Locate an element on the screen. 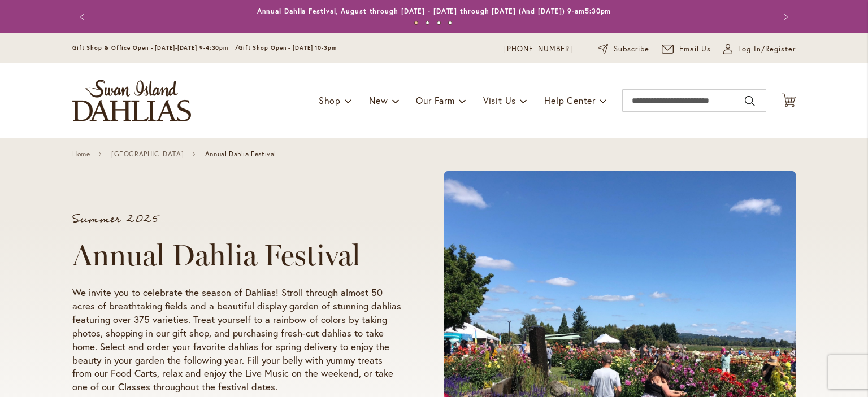 Image resolution: width=868 pixels, height=397 pixels. p: We invite you to celebrate the season of Dahlias! Stroll through almost 50 acres of breathtaking ... is located at coordinates (237, 340).